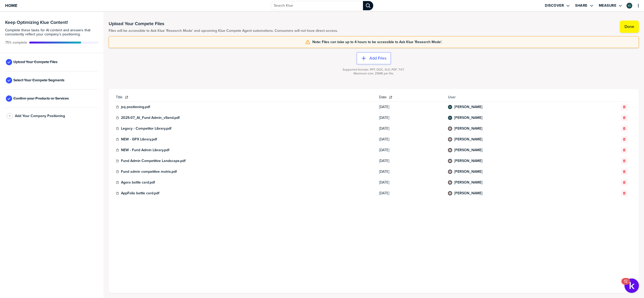 The height and width of the screenshot is (298, 644). What do you see at coordinates (11, 6) in the screenshot?
I see `span: Home` at bounding box center [11, 6].